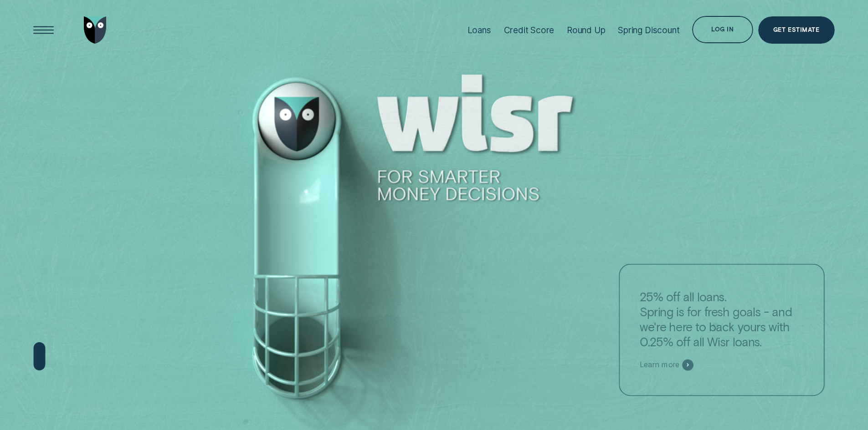 This screenshot has width=868, height=430. What do you see at coordinates (796, 30) in the screenshot?
I see `a: Get Estimate` at bounding box center [796, 30].